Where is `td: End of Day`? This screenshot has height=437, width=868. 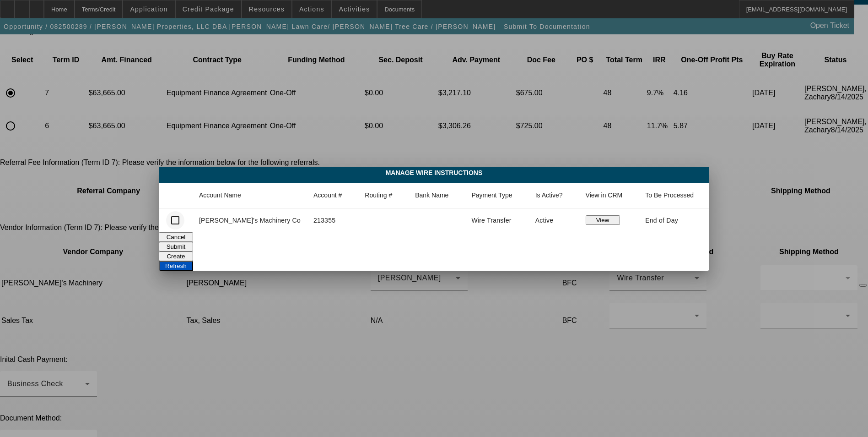 td: End of Day is located at coordinates (673, 220).